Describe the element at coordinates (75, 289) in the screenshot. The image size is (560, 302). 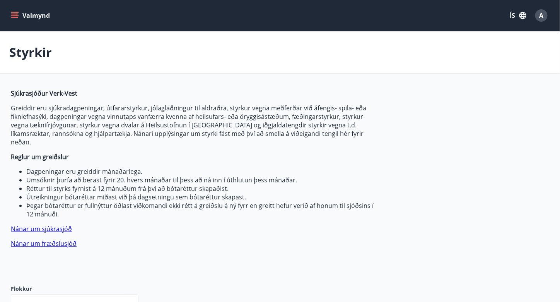
I see `label: Flokkur` at that location.